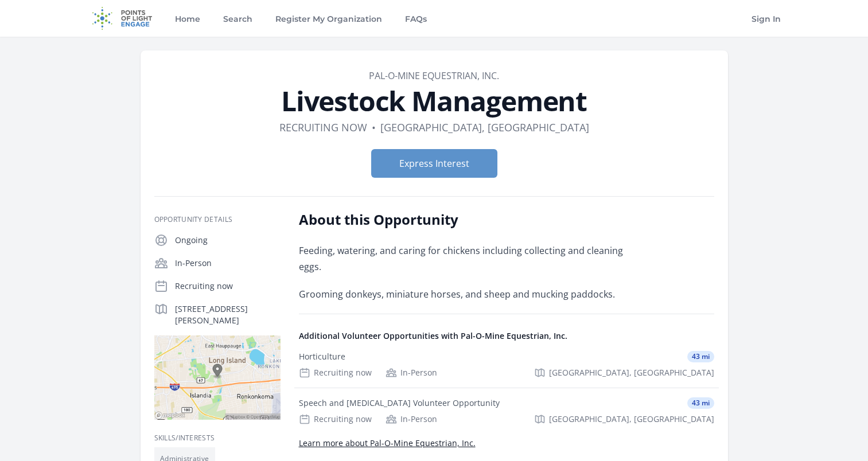 This screenshot has width=868, height=461. What do you see at coordinates (228, 263) in the screenshot?
I see `p: In-Person` at bounding box center [228, 263].